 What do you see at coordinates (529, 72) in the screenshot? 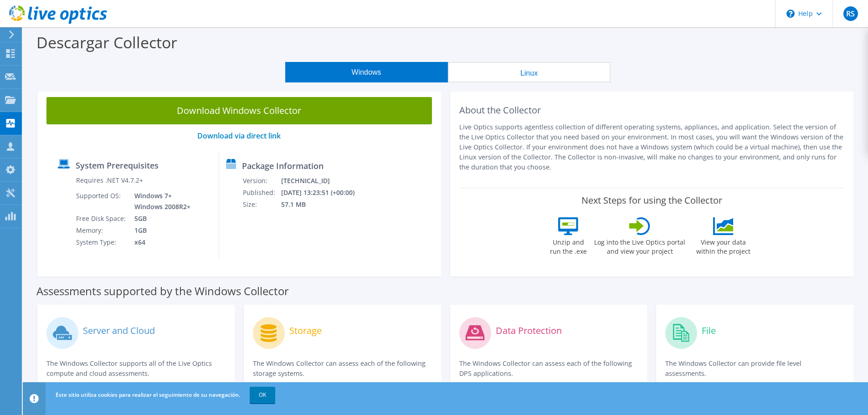
I see `button: Linux` at bounding box center [529, 72].